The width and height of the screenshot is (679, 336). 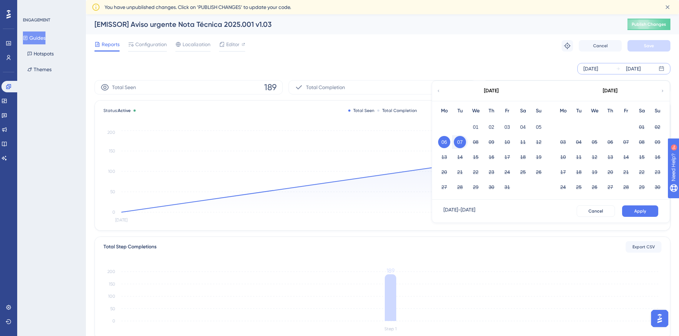 What do you see at coordinates (117, 111) in the screenshot?
I see `span: Status:` at bounding box center [117, 111].